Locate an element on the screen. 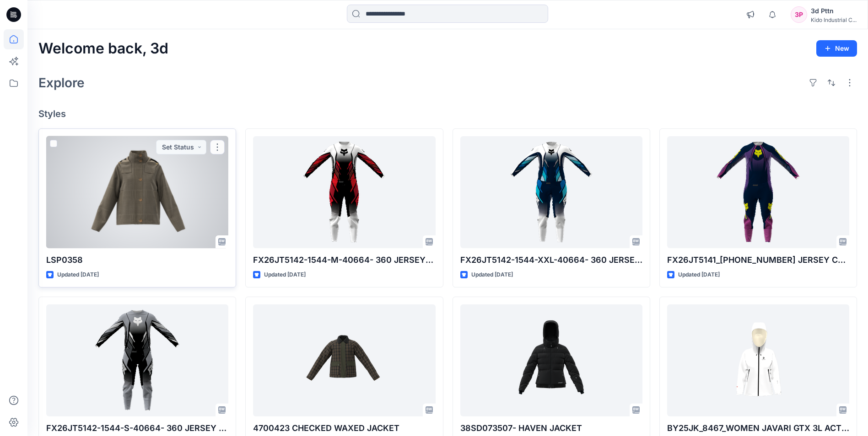 The width and height of the screenshot is (868, 436). button: New is located at coordinates (836, 48).